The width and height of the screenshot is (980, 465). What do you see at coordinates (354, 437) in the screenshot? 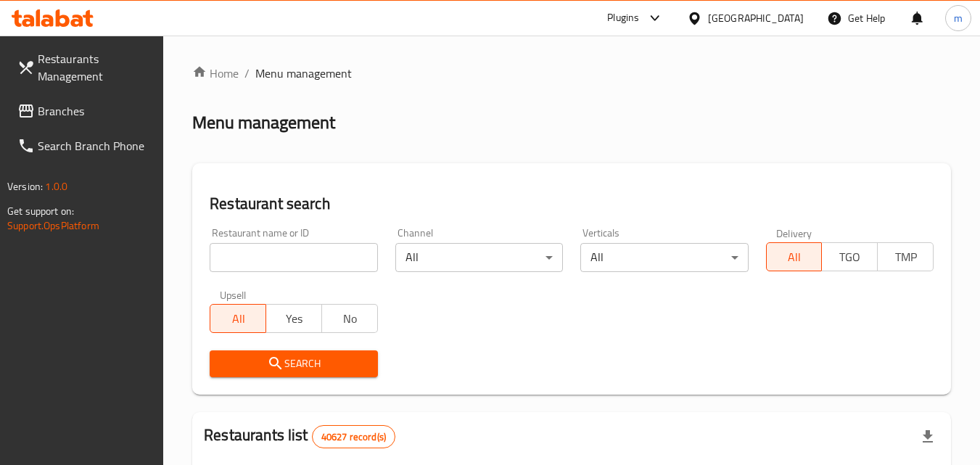
I see `span: 40627 record(s)` at bounding box center [354, 437].